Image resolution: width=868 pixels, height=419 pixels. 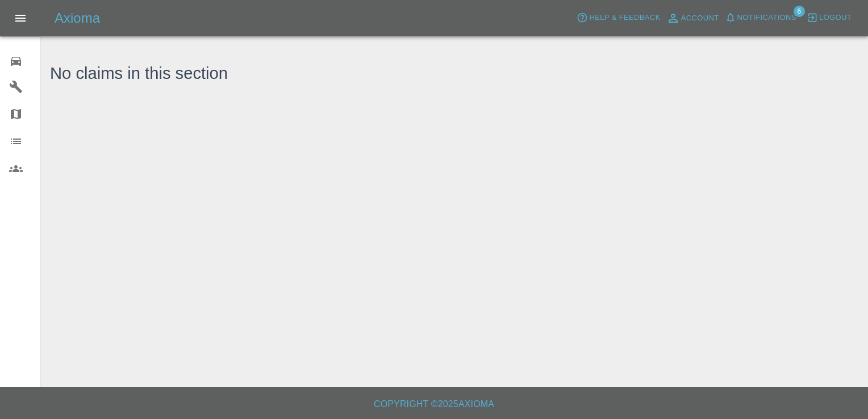 I want to click on span: Help & Feedback, so click(x=624, y=17).